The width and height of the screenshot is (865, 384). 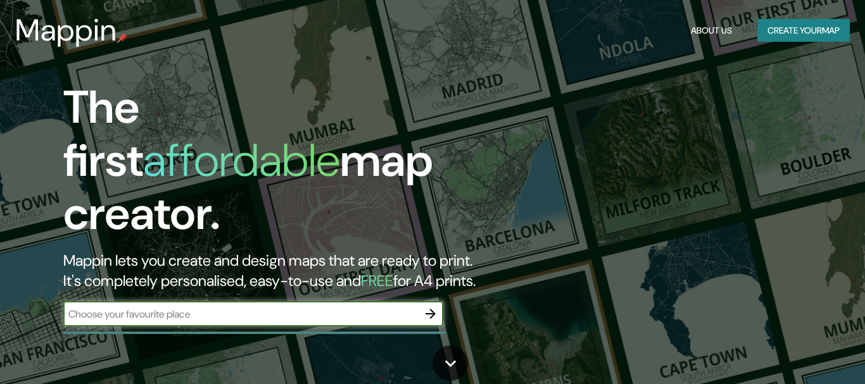 What do you see at coordinates (279, 166) in the screenshot?
I see `h1: The first map creator.` at bounding box center [279, 166].